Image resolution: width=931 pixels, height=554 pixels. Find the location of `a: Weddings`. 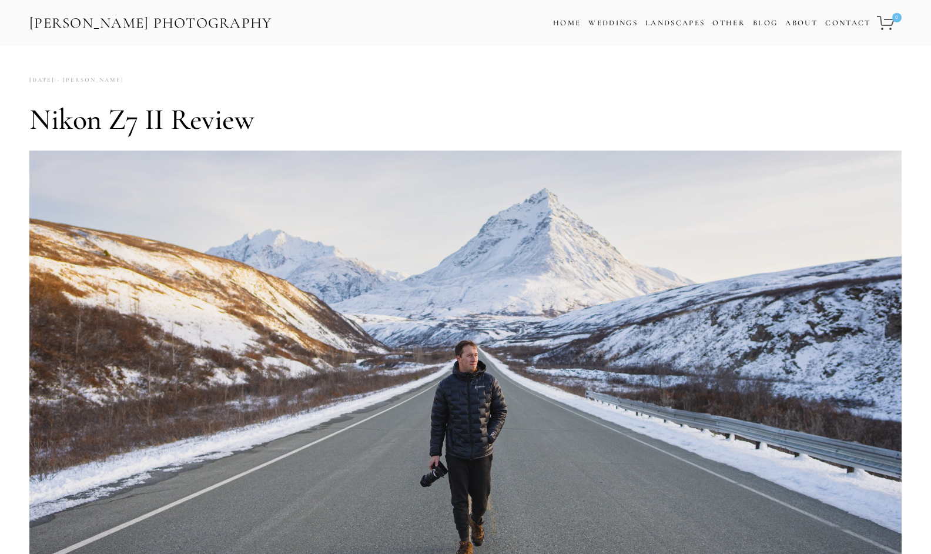

a: Weddings is located at coordinates (613, 23).